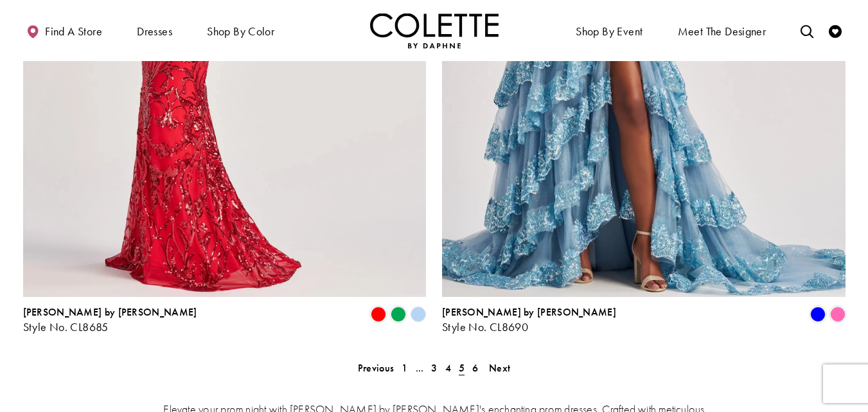 Image resolution: width=868 pixels, height=412 pixels. Describe the element at coordinates (419, 314) in the screenshot. I see `i: Periwinkle` at that location.